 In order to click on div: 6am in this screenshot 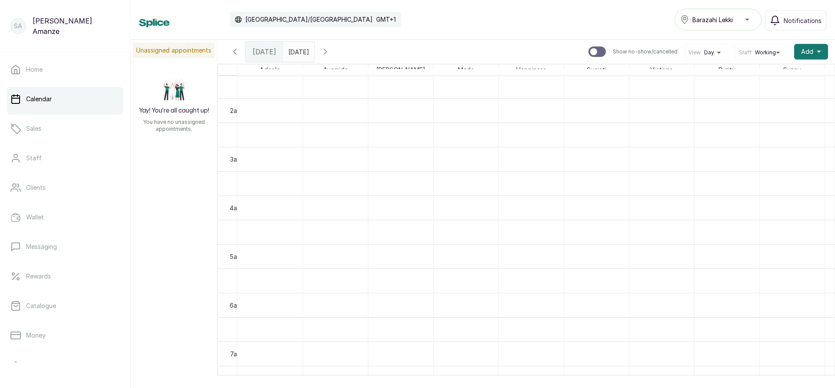, I will do `click(236, 305)`.